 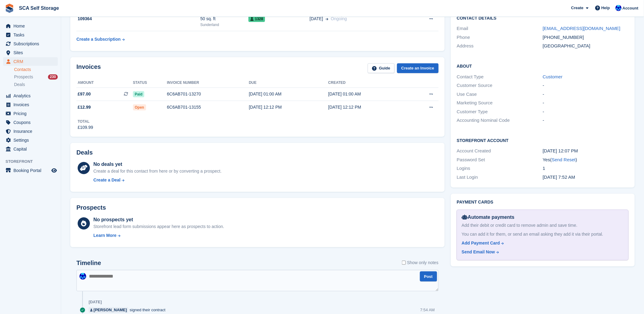 I want to click on span: 1328, so click(x=257, y=19).